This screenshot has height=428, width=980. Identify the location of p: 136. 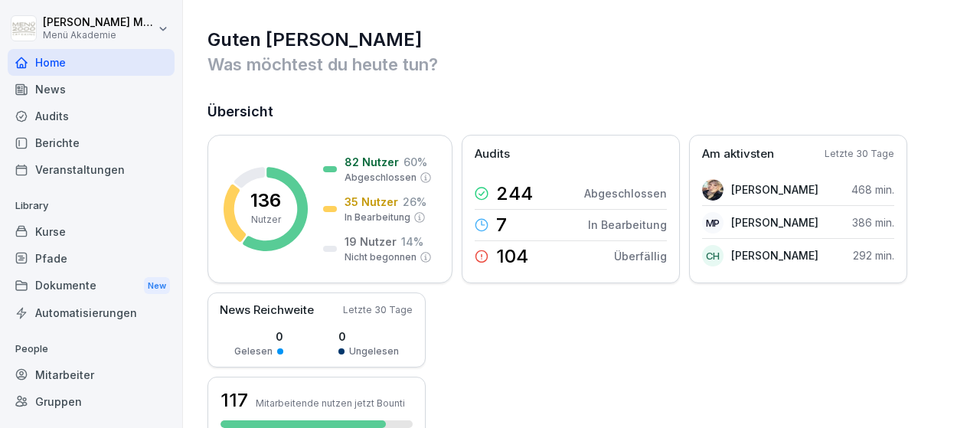
(266, 201).